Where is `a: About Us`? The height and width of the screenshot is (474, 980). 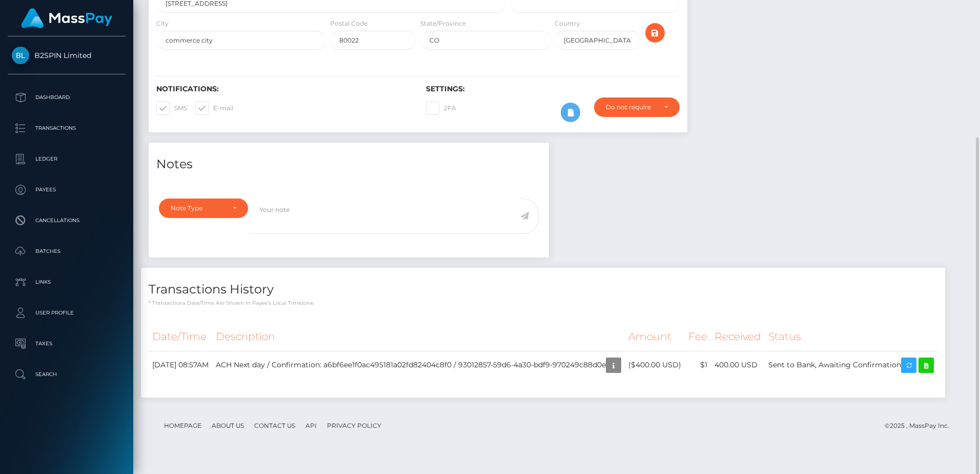
a: About Us is located at coordinates (228, 425).